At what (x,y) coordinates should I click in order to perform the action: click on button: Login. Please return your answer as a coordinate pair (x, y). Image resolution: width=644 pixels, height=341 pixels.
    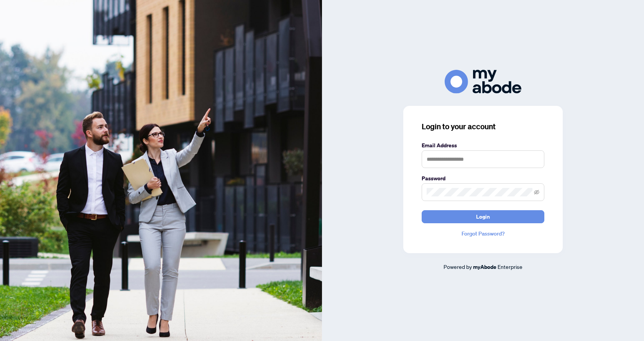
    Looking at the image, I should click on (483, 216).